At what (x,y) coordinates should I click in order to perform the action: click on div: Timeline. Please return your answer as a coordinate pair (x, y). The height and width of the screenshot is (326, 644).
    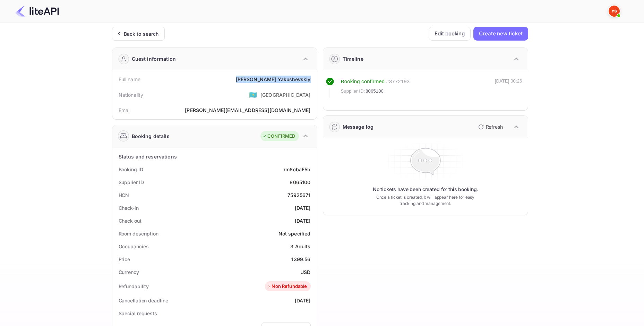
    Looking at the image, I should click on (353, 59).